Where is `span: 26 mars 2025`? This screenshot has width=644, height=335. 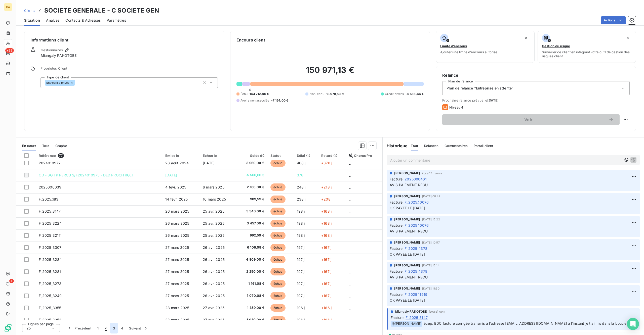
span: 26 mars 2025 is located at coordinates (177, 235).